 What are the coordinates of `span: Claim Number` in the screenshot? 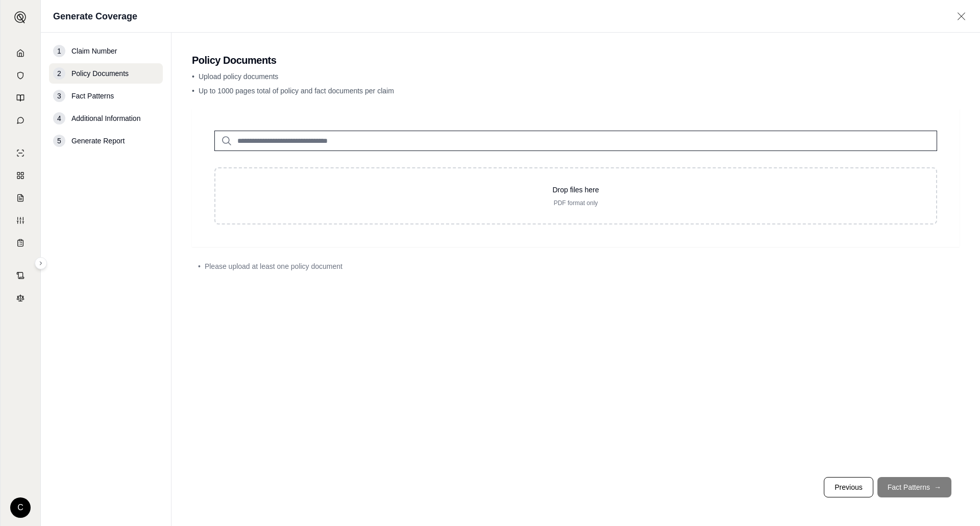 It's located at (94, 51).